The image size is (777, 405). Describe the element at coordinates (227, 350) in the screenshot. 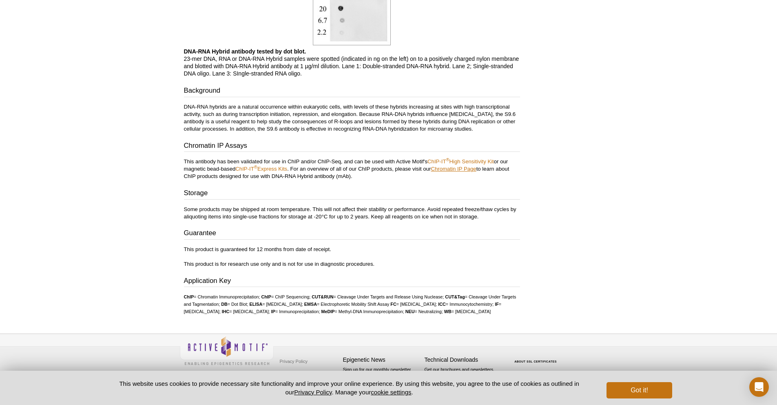

I see `img: Active Motif,` at that location.